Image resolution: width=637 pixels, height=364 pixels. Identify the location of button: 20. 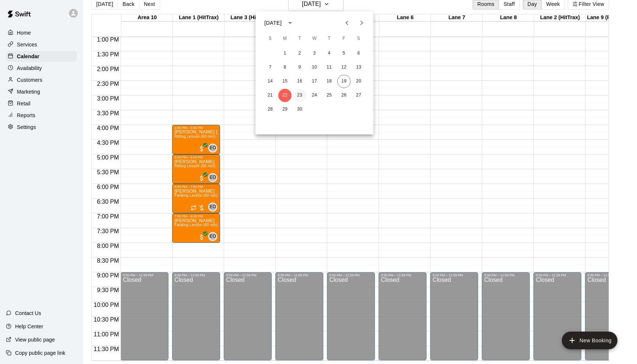
(359, 82).